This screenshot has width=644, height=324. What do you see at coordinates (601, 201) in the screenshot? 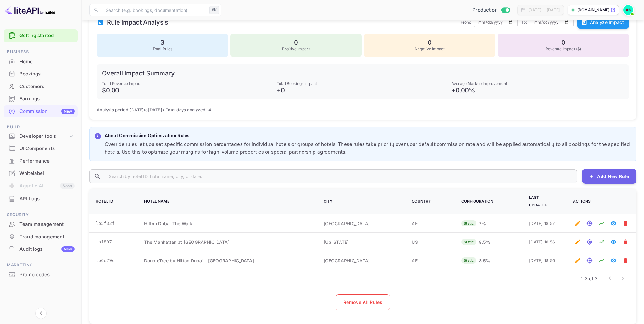
I see `th: Actions` at bounding box center [601, 201].